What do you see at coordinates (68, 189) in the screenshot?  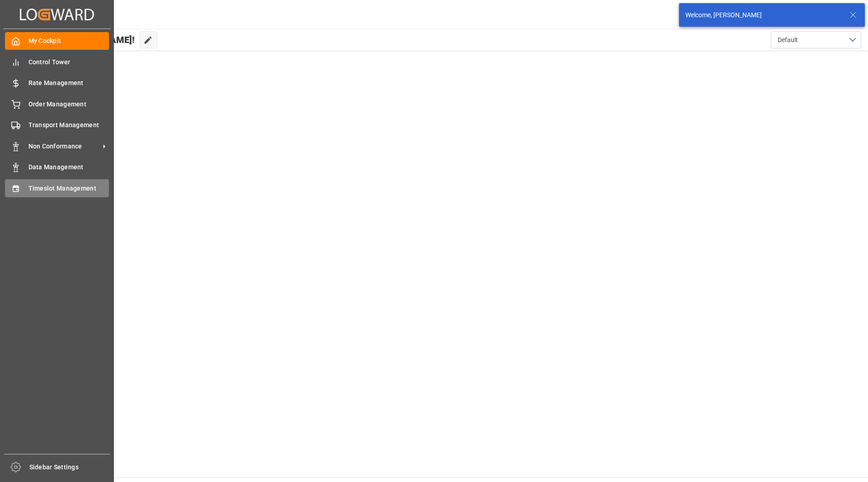 I see `span: Timeslot Management` at bounding box center [68, 189].